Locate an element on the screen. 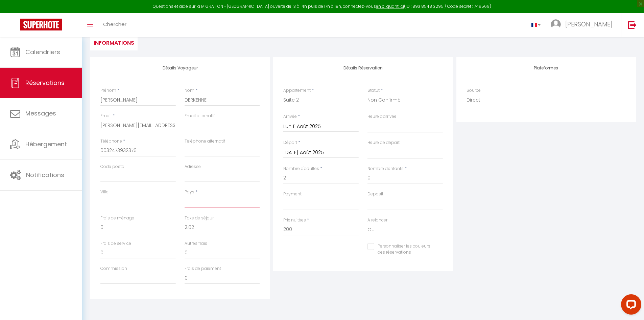 This screenshot has height=320, width=644. label: Heure de départ is located at coordinates (383, 143).